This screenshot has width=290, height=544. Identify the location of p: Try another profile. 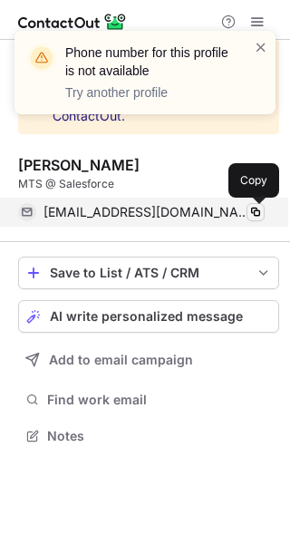
(149, 92).